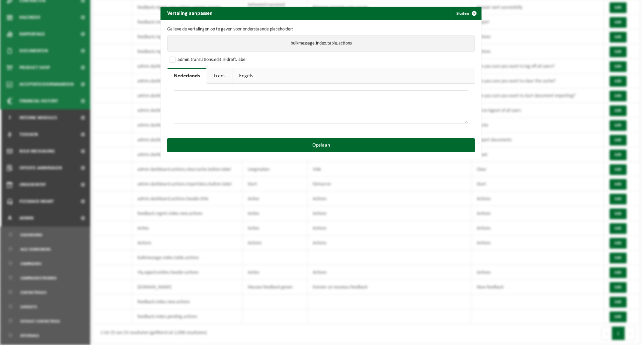 The height and width of the screenshot is (345, 642). What do you see at coordinates (246, 76) in the screenshot?
I see `a: Engels` at bounding box center [246, 76].